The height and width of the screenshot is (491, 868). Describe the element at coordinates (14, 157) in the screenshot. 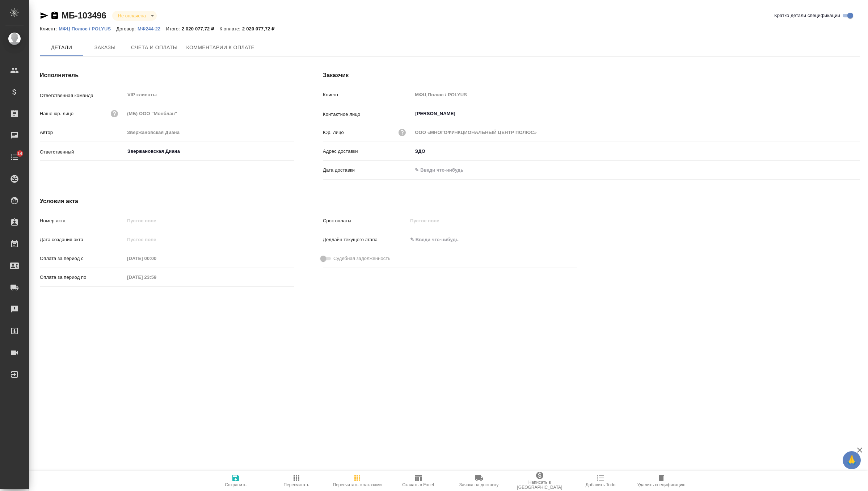

I see `a: 14` at that location.